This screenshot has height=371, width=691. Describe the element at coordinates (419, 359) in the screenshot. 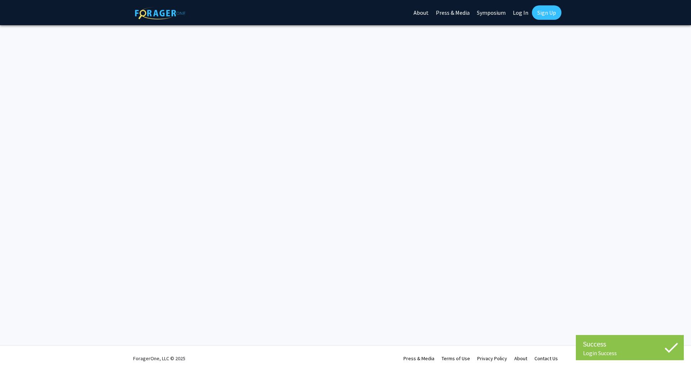

I see `a: Press & Media` at that location.